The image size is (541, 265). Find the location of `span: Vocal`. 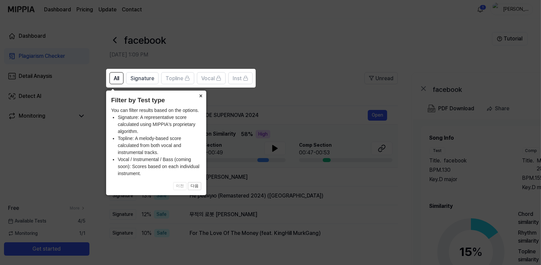

span: Vocal is located at coordinates (208, 78).